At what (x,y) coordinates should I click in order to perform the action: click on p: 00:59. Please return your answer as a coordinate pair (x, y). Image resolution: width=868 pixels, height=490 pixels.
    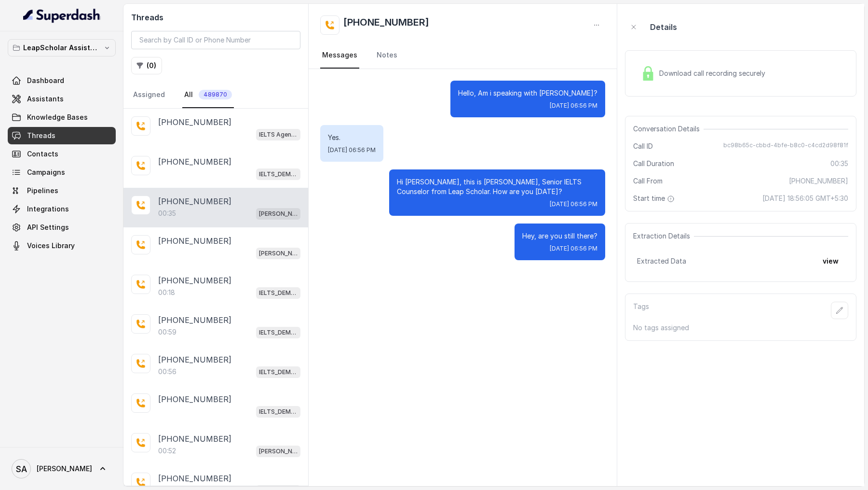
    Looking at the image, I should click on (167, 332).